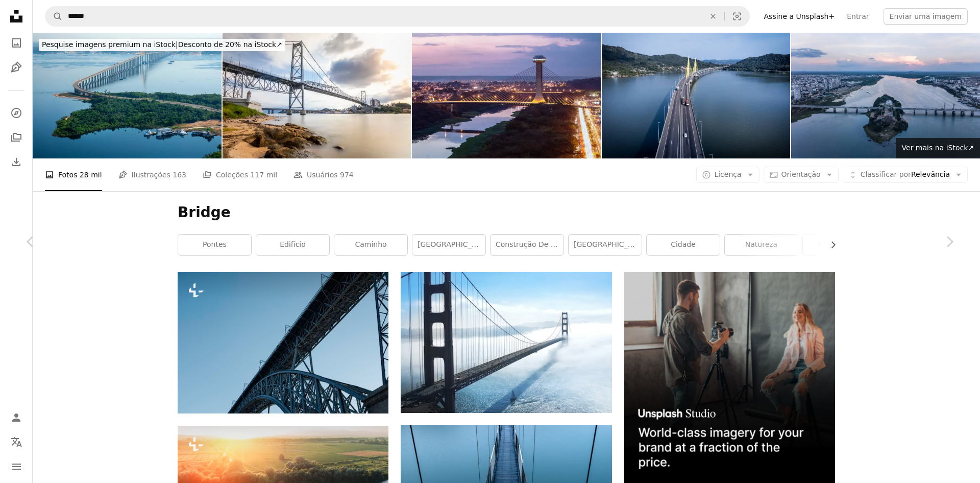  I want to click on a: Entrar / Cadastrar-se, so click(17, 417).